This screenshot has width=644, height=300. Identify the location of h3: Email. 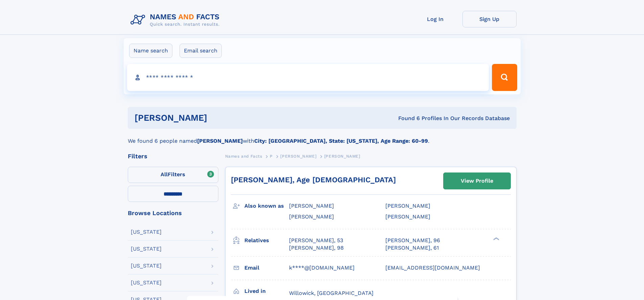
(266, 268).